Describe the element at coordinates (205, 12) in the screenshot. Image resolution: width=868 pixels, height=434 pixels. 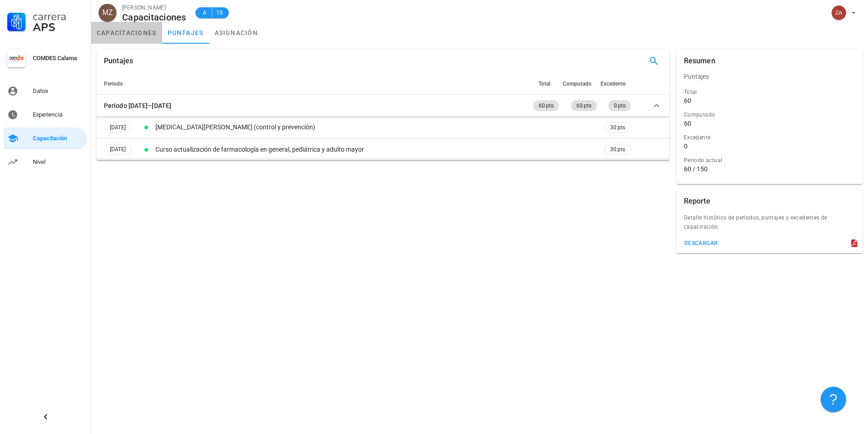
I see `span: A` at that location.